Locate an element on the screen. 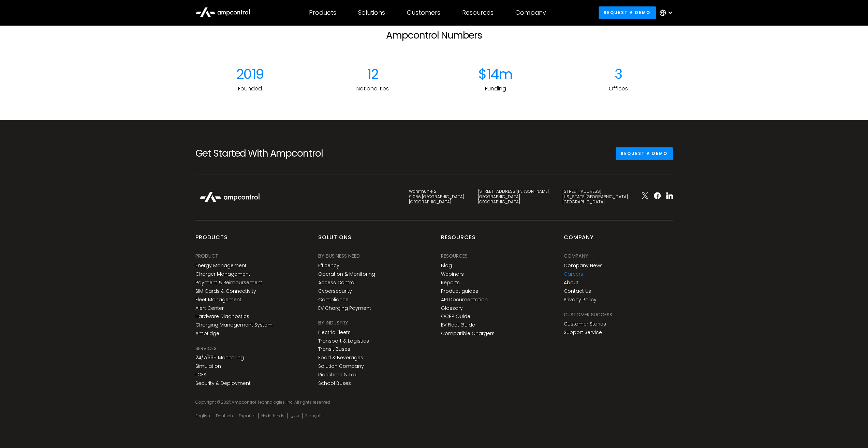 This screenshot has width=868, height=448. a: Français is located at coordinates (314, 415).